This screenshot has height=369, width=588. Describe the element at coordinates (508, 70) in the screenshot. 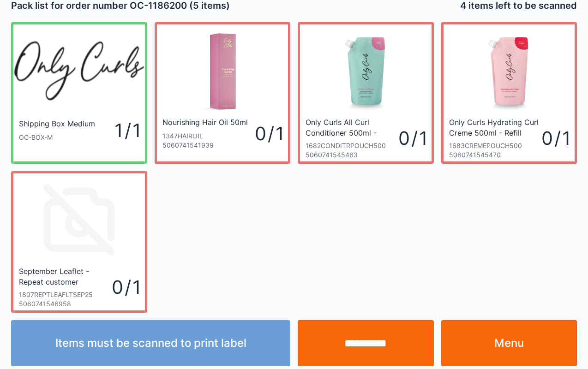

I see `img: Refill_Pouch_-_Hydrating_Curl_Creme_front_2048x.jpg` at that location.